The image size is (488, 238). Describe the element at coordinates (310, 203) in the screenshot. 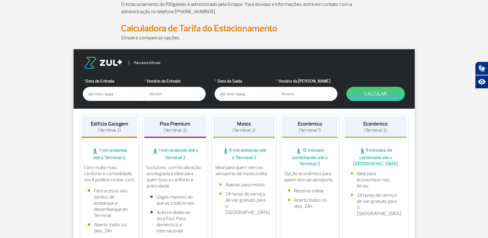

I see `li: Aberto todos os dias, 24h.` at that location.